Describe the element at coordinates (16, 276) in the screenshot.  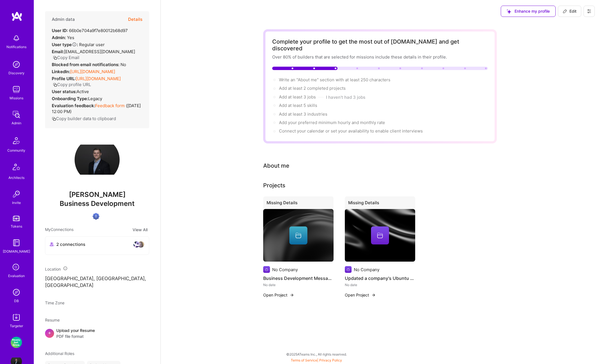
I see `div: Evaluation` at that location.